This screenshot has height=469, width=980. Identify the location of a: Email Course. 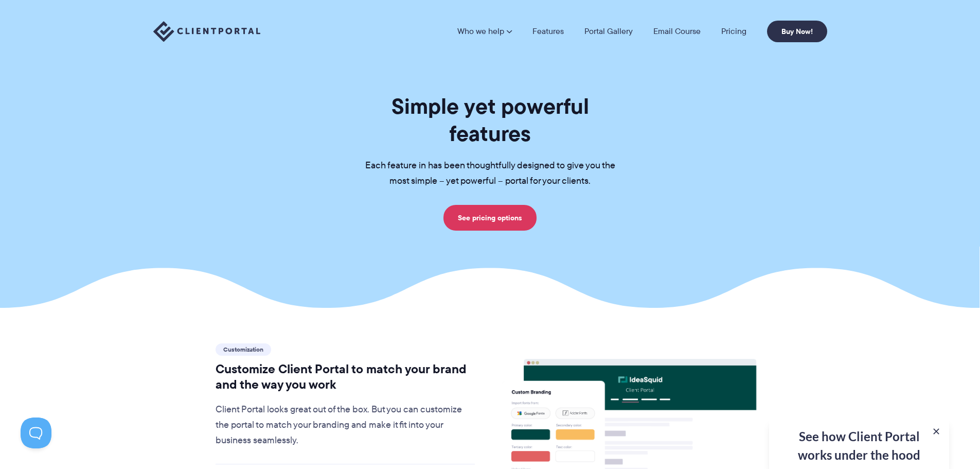
(677, 31).